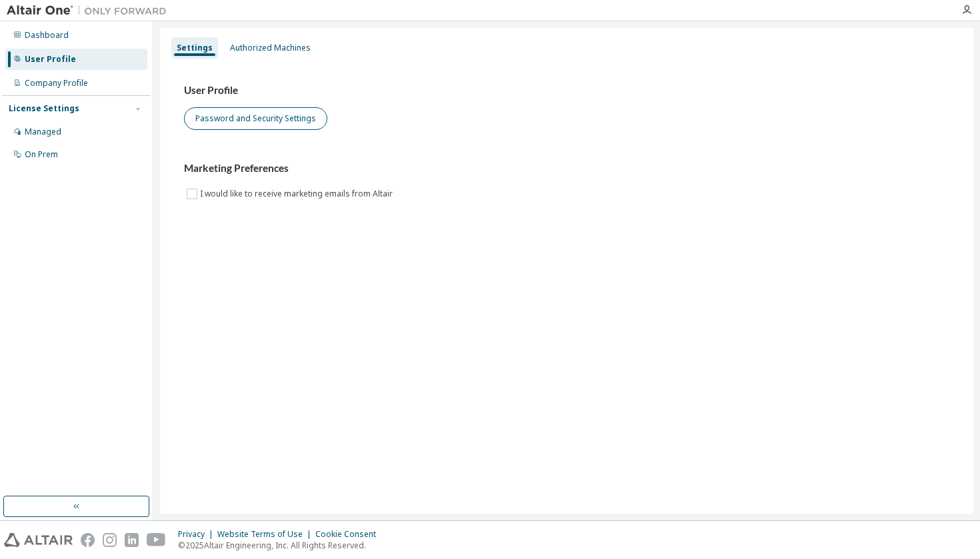 This screenshot has height=559, width=980. Describe the element at coordinates (266, 535) in the screenshot. I see `div: Website Terms of Use` at that location.